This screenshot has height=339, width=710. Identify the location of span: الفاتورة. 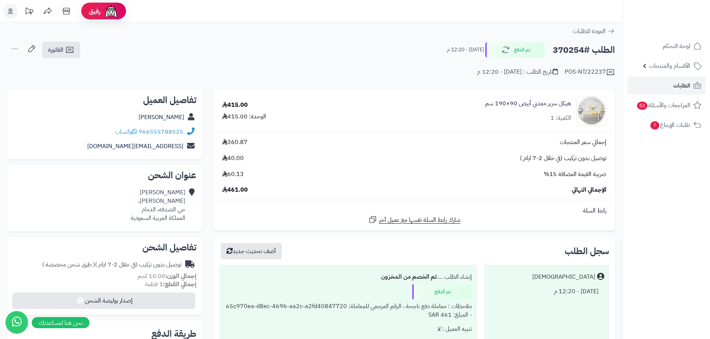
(55, 50).